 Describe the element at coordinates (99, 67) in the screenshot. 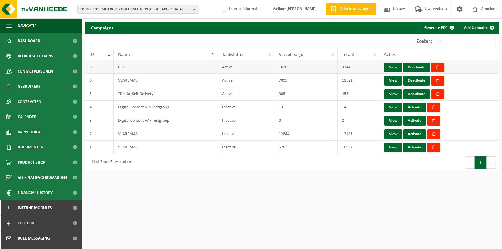

I see `td: 8` at that location.